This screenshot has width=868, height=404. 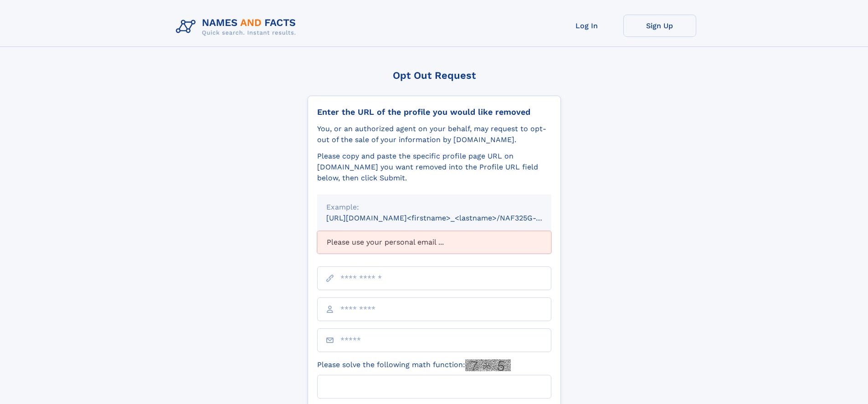 I want to click on img: Logo Names and Facts, so click(x=237, y=27).